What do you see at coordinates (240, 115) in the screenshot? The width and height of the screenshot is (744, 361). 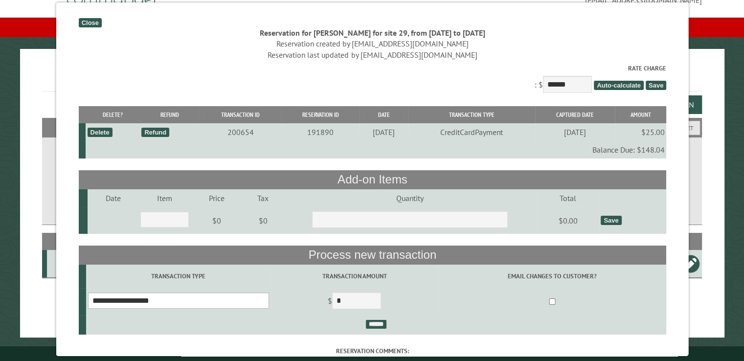 I see `th: Transaction ID` at bounding box center [240, 115].